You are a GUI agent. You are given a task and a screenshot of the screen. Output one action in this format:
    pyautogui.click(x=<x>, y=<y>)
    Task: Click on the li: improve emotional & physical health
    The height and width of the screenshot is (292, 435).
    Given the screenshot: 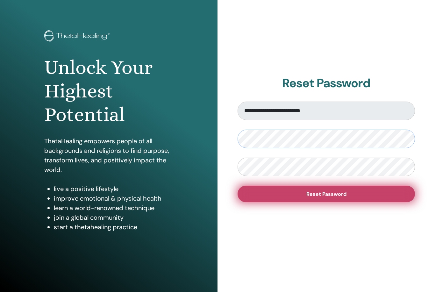 What is the action you would take?
    pyautogui.click(x=113, y=198)
    